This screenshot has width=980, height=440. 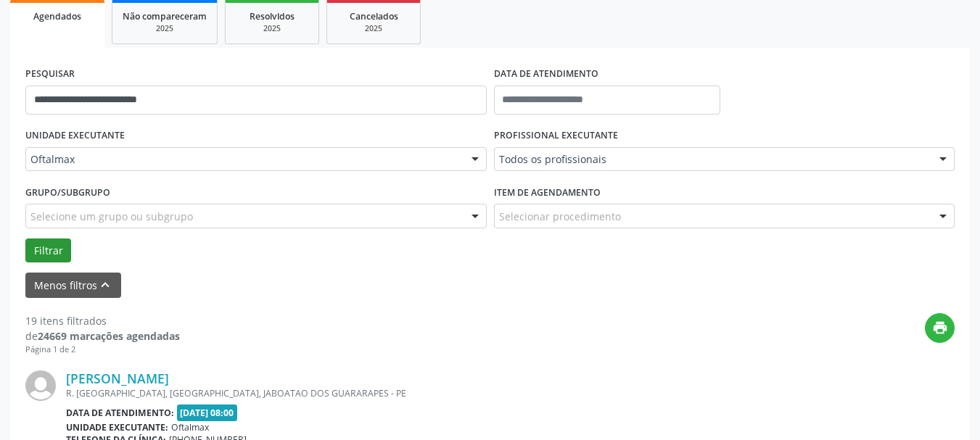 I want to click on b: Unidade executante:, so click(x=117, y=427).